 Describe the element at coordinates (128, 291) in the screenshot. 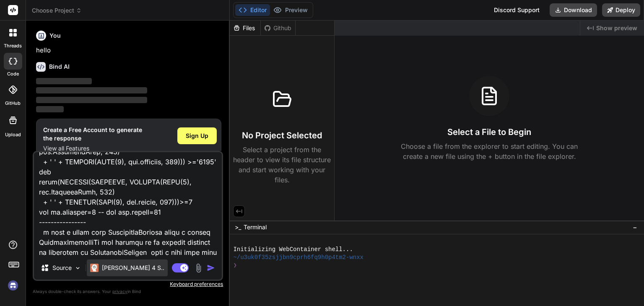

I see `p: Always double-check its answers. Your in Bind` at that location.